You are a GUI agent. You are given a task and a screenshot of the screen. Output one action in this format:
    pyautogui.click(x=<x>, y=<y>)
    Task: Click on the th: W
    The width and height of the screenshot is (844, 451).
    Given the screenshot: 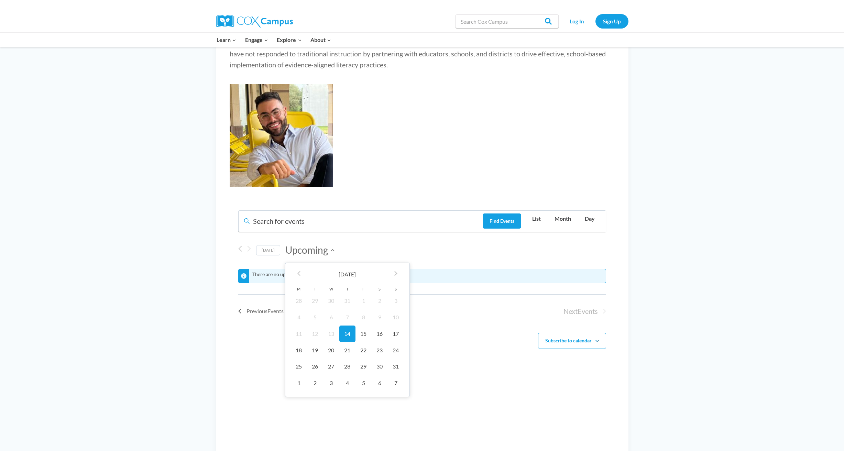 What is the action you would take?
    pyautogui.click(x=331, y=289)
    